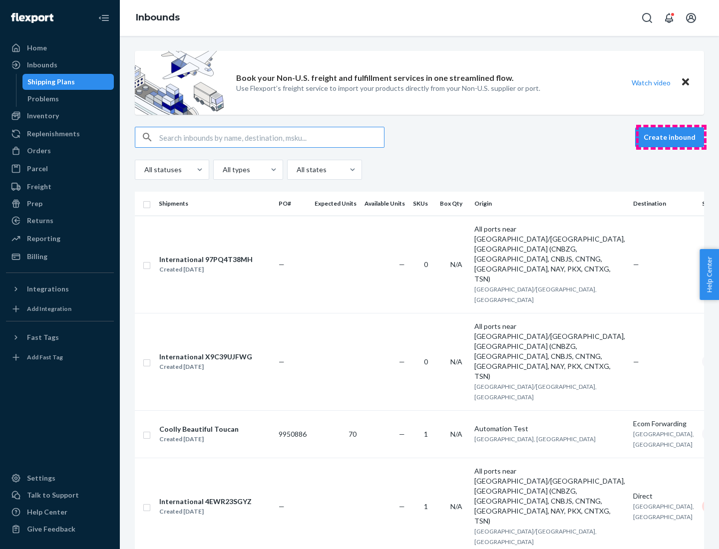 This screenshot has width=719, height=549. What do you see at coordinates (41, 479) in the screenshot?
I see `div: Settings` at bounding box center [41, 479].